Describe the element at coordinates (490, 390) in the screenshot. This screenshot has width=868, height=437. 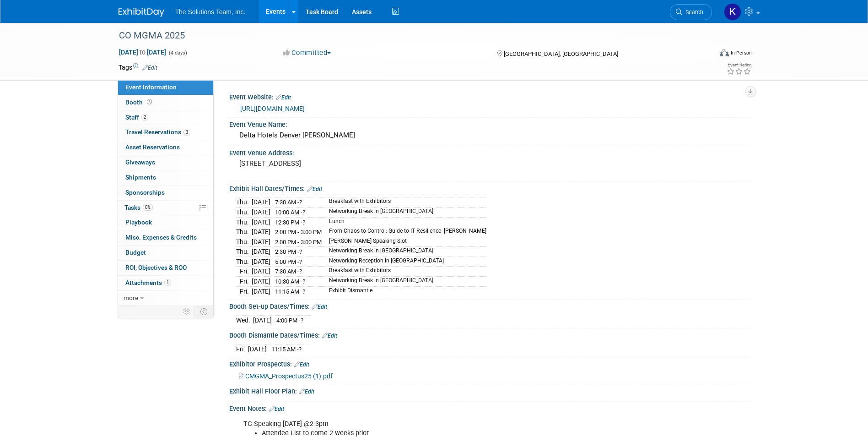
I see `div: Exhibit Hall Floor Plan:` at that location.